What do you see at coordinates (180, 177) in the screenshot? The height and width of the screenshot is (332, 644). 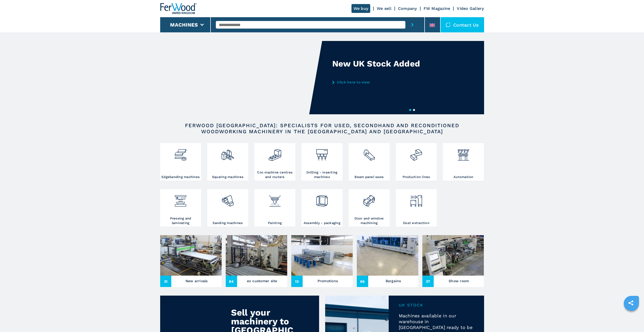 I see `h3: Edgebanding machines` at bounding box center [180, 177].